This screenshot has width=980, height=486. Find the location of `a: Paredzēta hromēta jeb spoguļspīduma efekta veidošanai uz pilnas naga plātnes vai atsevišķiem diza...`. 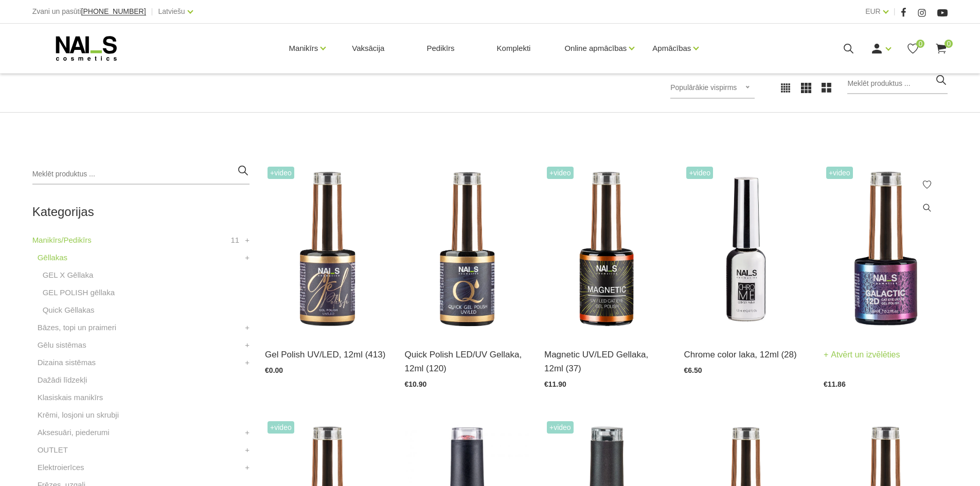

a: Paredzēta hromēta jeb spoguļspīduma efekta veidošanai uz pilnas naga plātnes vai atsevišķiem diza... is located at coordinates (746, 249).